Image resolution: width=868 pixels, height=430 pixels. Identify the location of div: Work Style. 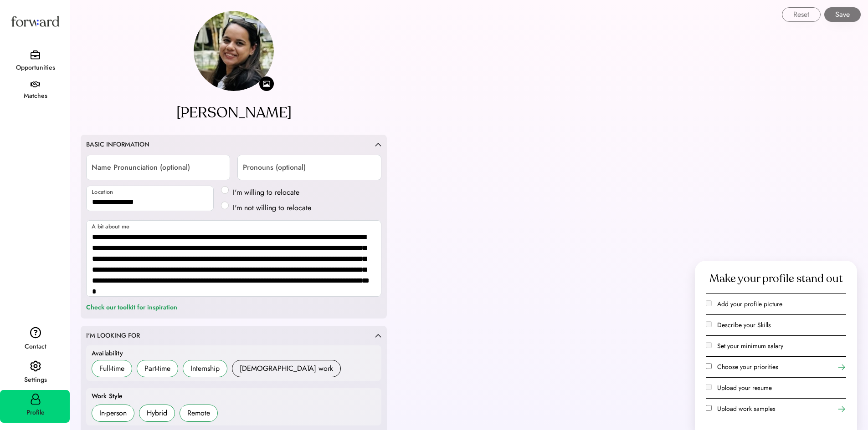
(107, 397).